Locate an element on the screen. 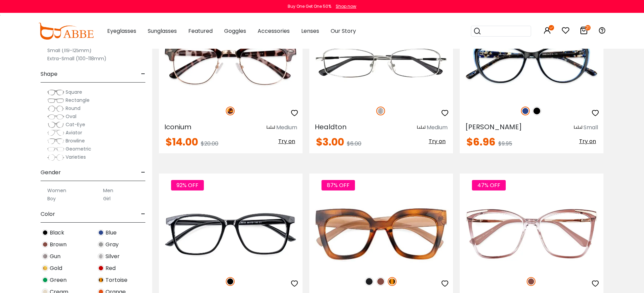 This screenshot has height=293, width=644. img: Blue is located at coordinates (525, 111).